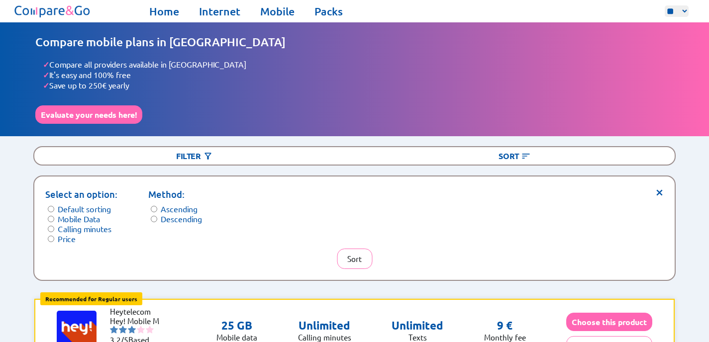 This screenshot has width=709, height=342. Describe the element at coordinates (237, 337) in the screenshot. I see `p: Mobile data` at that location.